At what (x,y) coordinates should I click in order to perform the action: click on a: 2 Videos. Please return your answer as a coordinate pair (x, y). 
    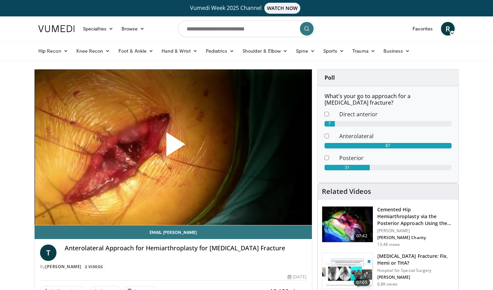
    Looking at the image, I should click on (94, 266).